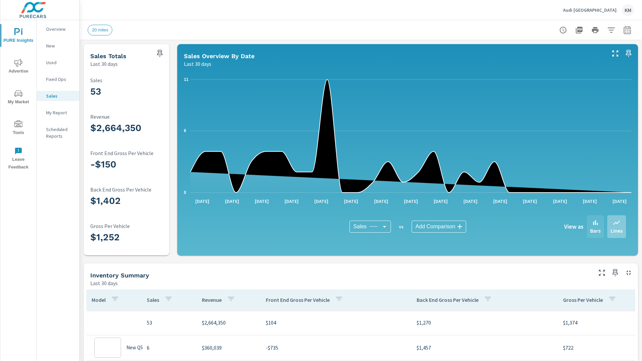 The image size is (642, 361). What do you see at coordinates (169, 323) in the screenshot?
I see `p: 53` at bounding box center [169, 323].